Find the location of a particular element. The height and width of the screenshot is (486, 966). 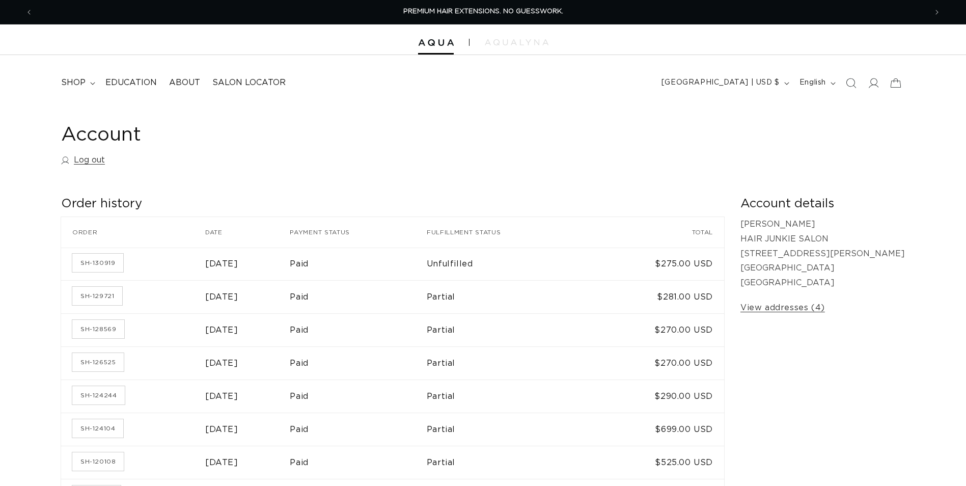

a: Order number SH-124244 is located at coordinates (98, 395).